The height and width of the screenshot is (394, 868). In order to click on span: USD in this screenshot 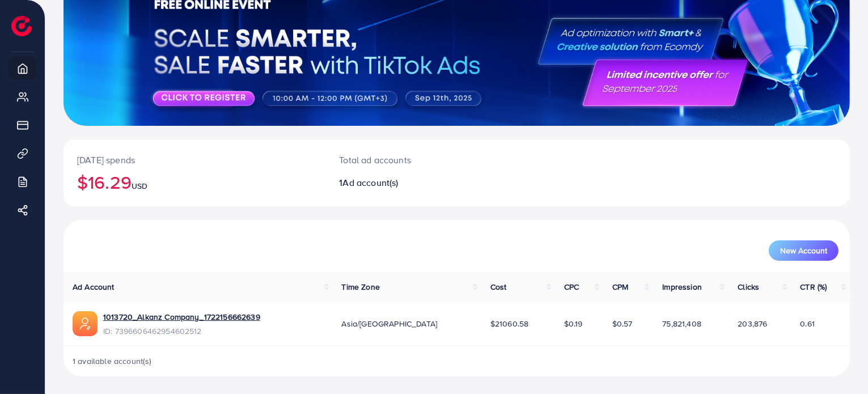, I will do `click(139, 186)`.